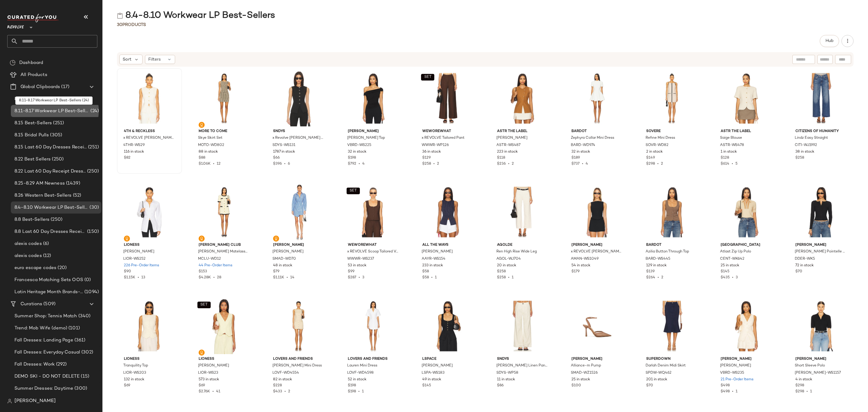 This screenshot has height=412, width=868. I want to click on span: (52), so click(76, 195).